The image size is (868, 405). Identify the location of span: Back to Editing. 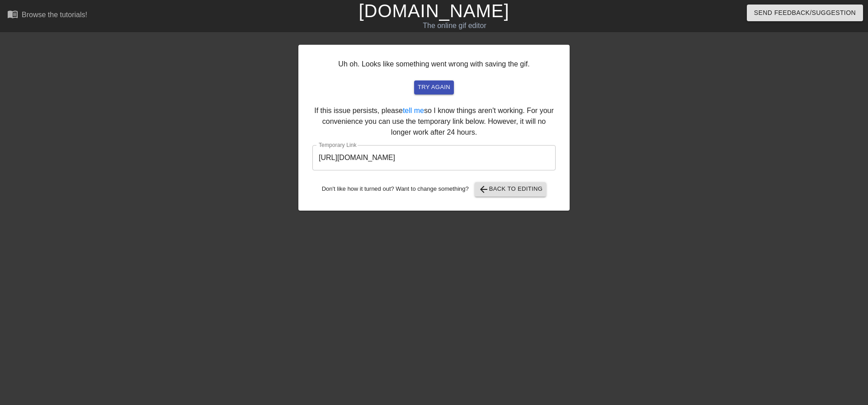
(510, 189).